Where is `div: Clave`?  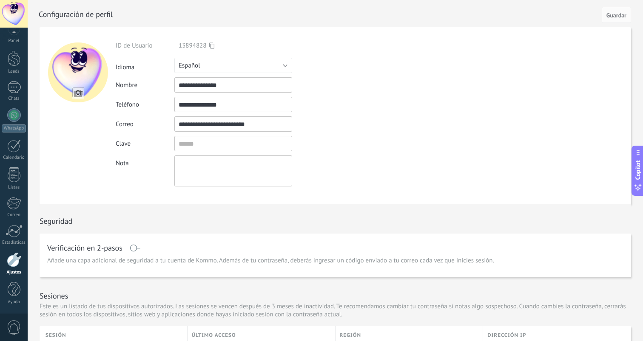
div: Clave is located at coordinates (145, 144).